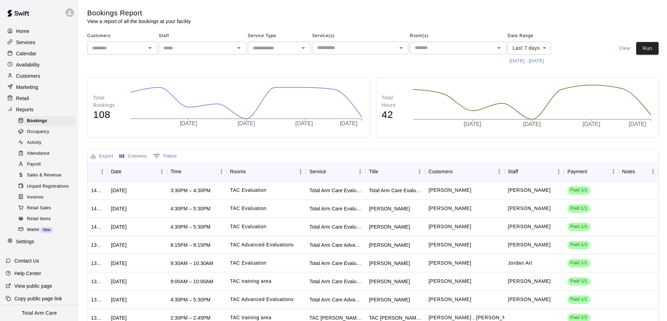 This screenshot has height=321, width=667. What do you see at coordinates (39, 87) in the screenshot?
I see `a: Marketing` at bounding box center [39, 87].